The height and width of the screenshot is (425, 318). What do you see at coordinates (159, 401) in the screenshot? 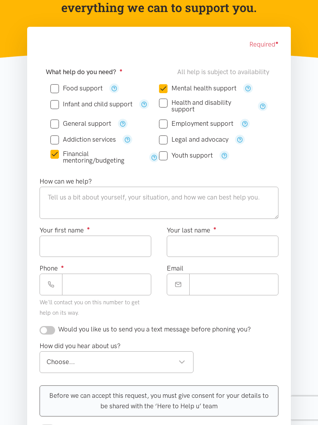
I see `div: Before we can accept this request, you must give consent for your details to be shared with the ‘...` at bounding box center [159, 401].